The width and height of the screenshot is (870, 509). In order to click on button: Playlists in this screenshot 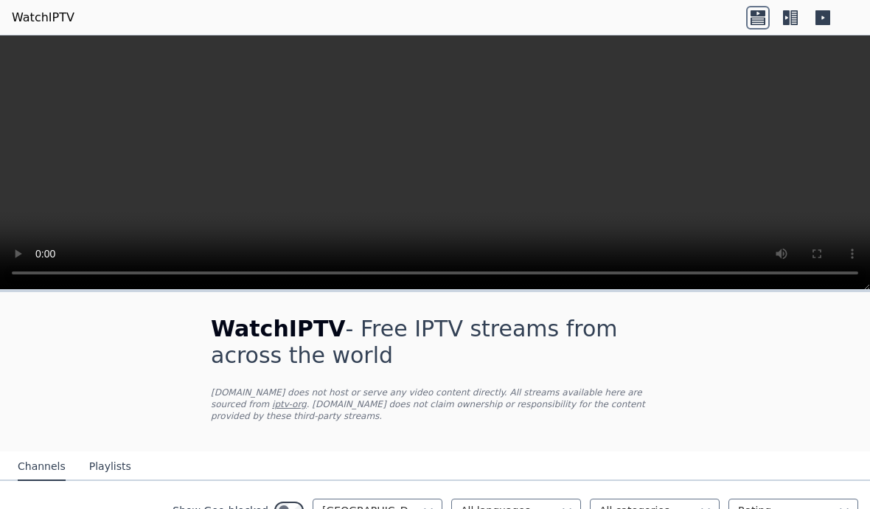, I will do `click(110, 467)`.